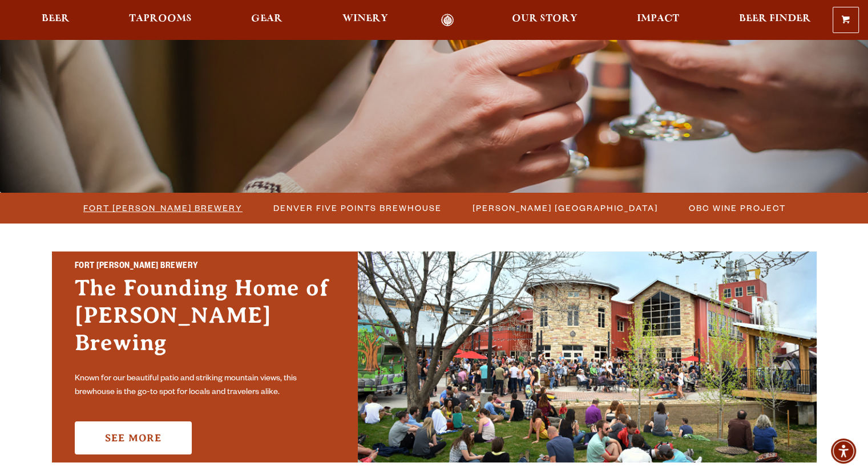 Image resolution: width=868 pixels, height=471 pixels. I want to click on span: Impact, so click(658, 19).